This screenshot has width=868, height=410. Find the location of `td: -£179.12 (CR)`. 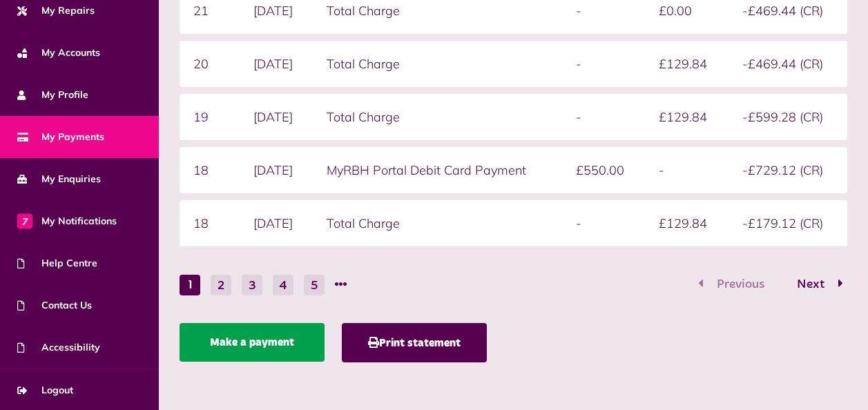

td: -£179.12 (CR) is located at coordinates (788, 223).